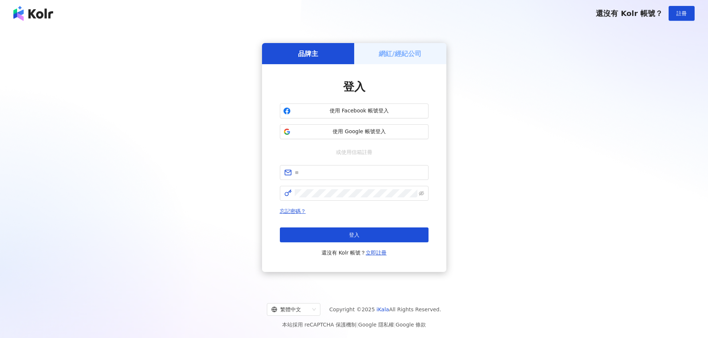  I want to click on img: logo, so click(33, 13).